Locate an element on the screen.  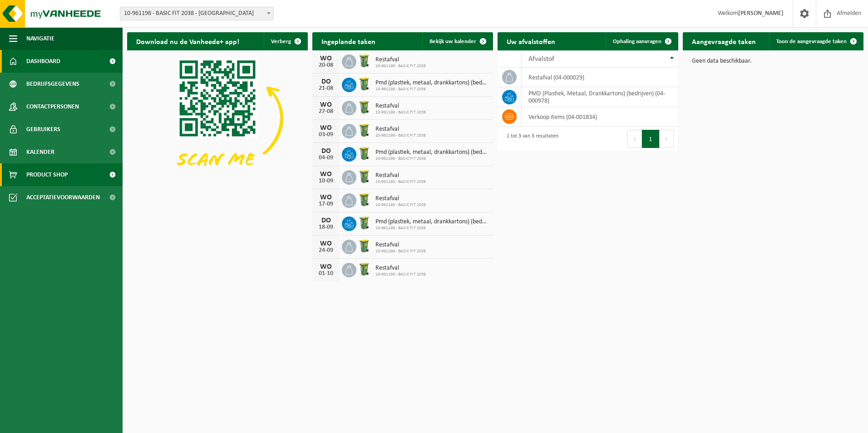
button: Verberg is located at coordinates (285, 41).